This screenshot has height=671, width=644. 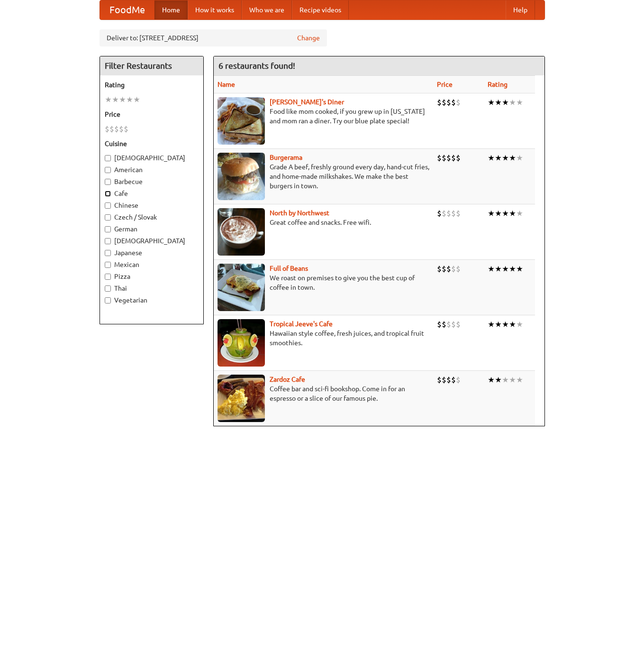 I want to click on h5: Cuisine, so click(x=152, y=143).